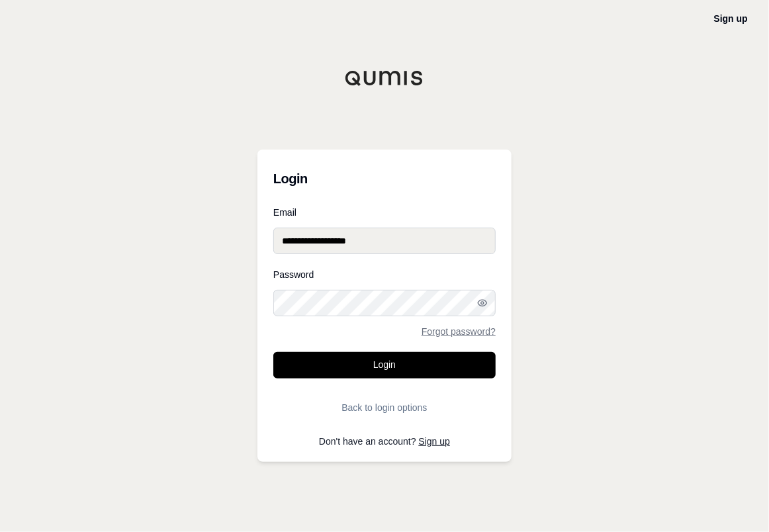 The width and height of the screenshot is (769, 532). What do you see at coordinates (384, 365) in the screenshot?
I see `button: Login` at bounding box center [384, 365].